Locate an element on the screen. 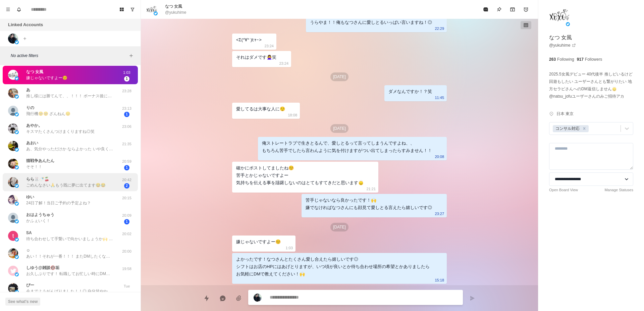 This screenshot has height=311, width=644. p: 22:29 is located at coordinates (439, 28).